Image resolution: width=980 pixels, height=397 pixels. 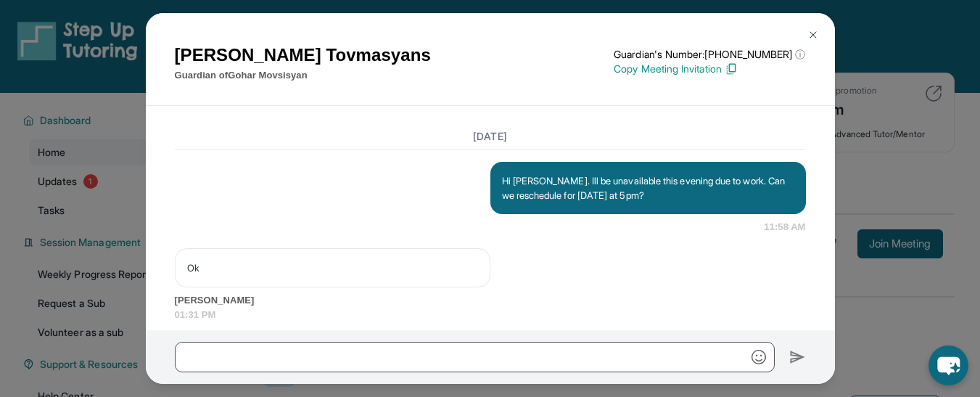 I want to click on span: 11:58 AM, so click(x=784, y=227).